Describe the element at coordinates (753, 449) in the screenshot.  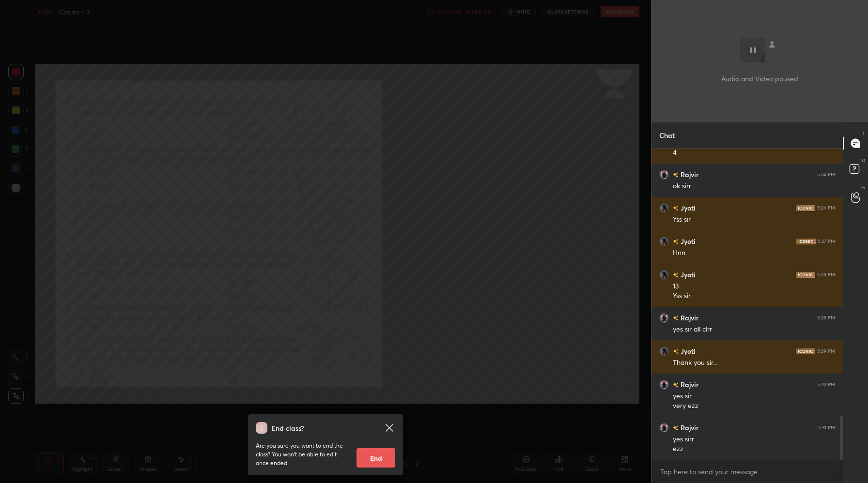
I see `div: ezz` at that location.